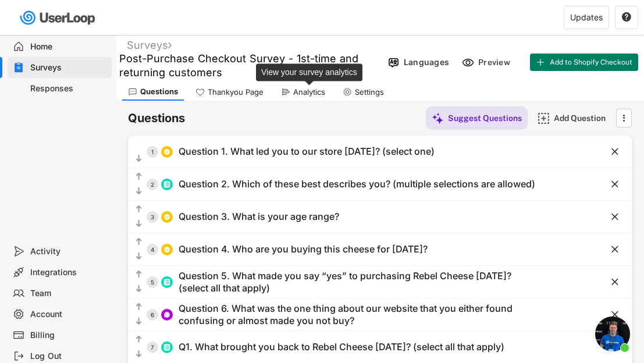 This screenshot has height=363, width=644. What do you see at coordinates (69, 335) in the screenshot?
I see `div: Billing` at bounding box center [69, 335].